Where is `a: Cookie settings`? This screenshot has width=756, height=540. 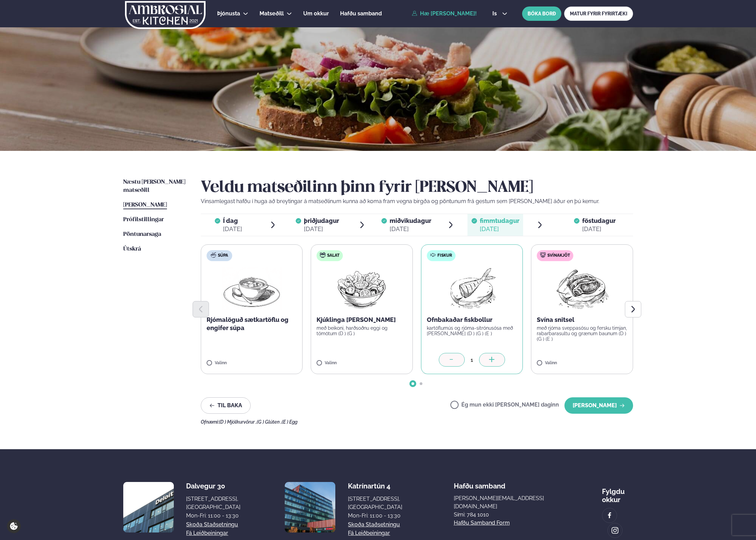 a: Cookie settings is located at coordinates (13, 526).